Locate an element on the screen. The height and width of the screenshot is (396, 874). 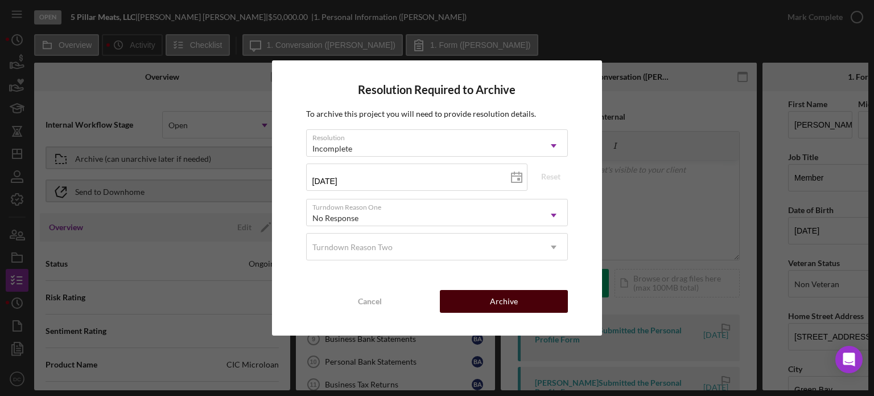
div: No Response is located at coordinates (335, 218).